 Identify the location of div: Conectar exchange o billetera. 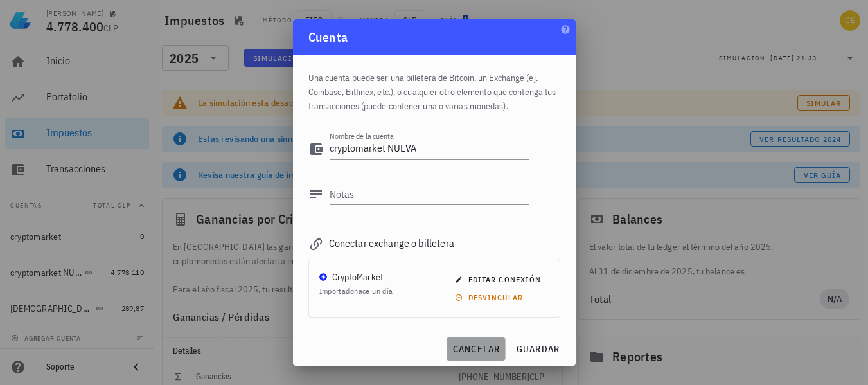
(434, 242).